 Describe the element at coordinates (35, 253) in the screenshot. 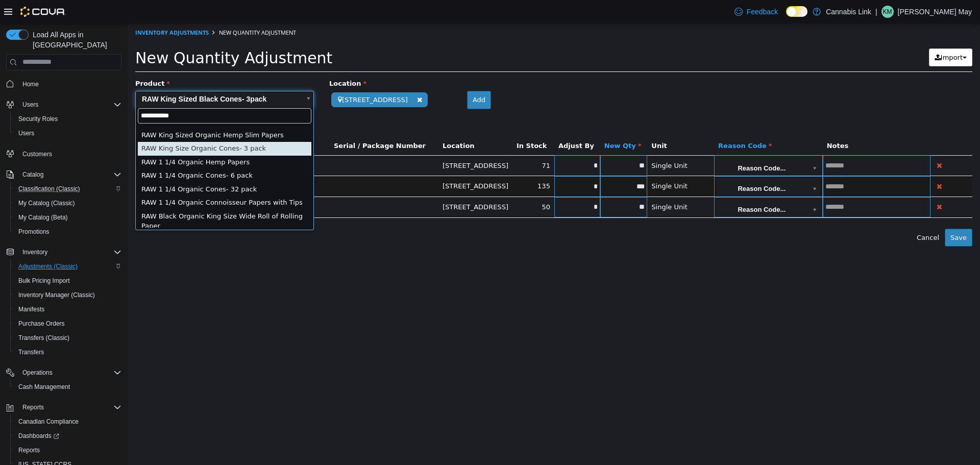

I see `button: Inventory` at that location.